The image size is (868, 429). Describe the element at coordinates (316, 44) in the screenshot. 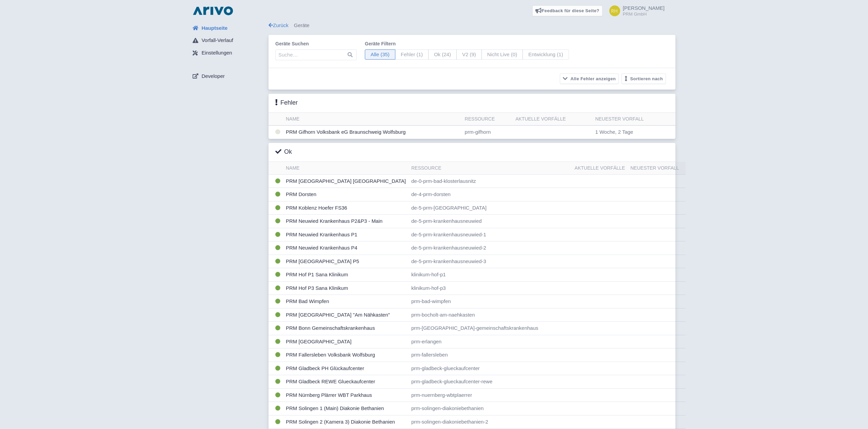

I see `label: Geräte suchen` at that location.